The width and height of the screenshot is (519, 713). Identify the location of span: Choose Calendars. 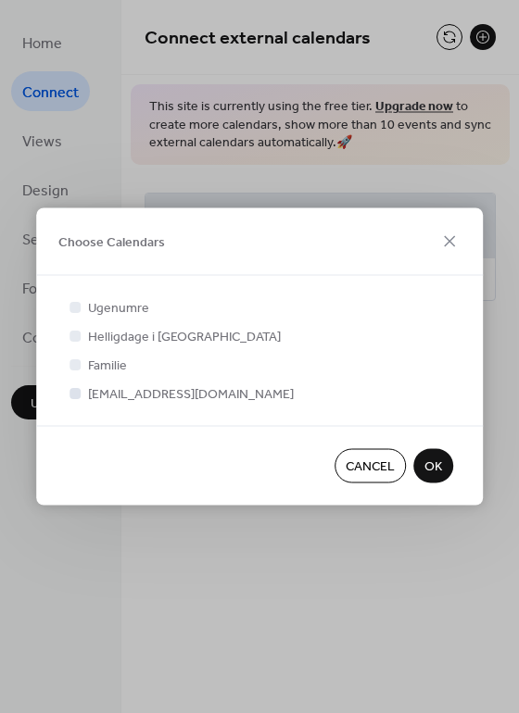
(111, 243).